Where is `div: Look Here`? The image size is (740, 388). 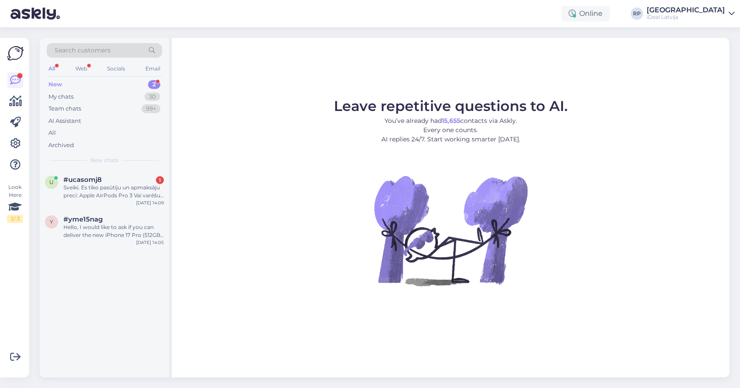 div: Look Here is located at coordinates (15, 203).